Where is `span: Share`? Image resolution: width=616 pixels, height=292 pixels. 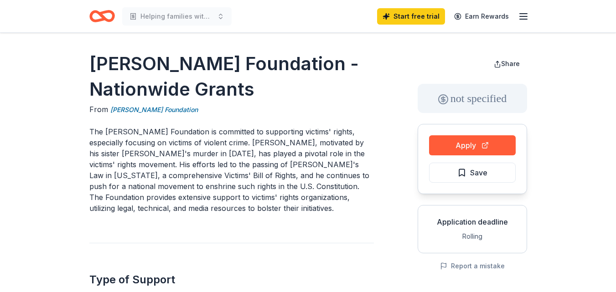
span: Share is located at coordinates (510, 63).